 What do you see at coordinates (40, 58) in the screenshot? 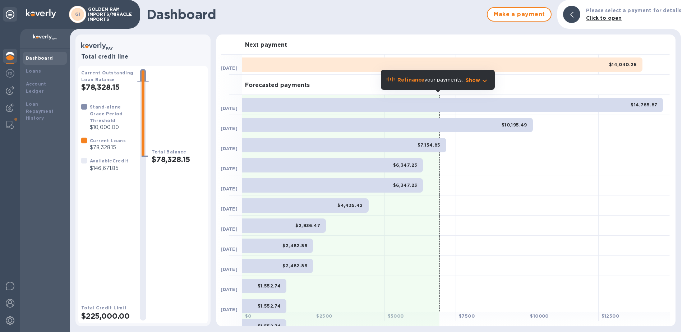
I see `b: Dashboard` at bounding box center [40, 58].